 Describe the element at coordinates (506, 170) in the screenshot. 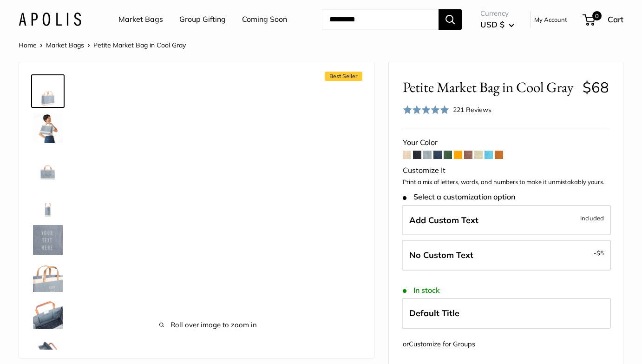

I see `div: Customize It` at that location.